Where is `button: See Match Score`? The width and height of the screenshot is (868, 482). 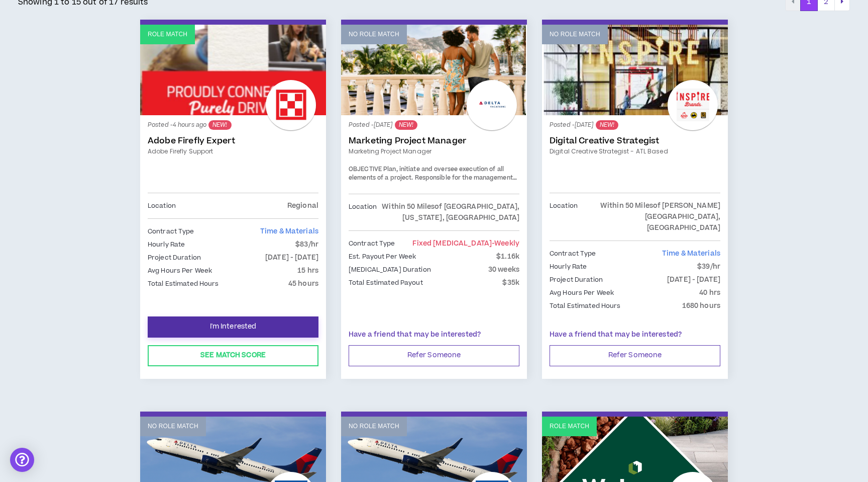
button: See Match Score is located at coordinates (233, 356).